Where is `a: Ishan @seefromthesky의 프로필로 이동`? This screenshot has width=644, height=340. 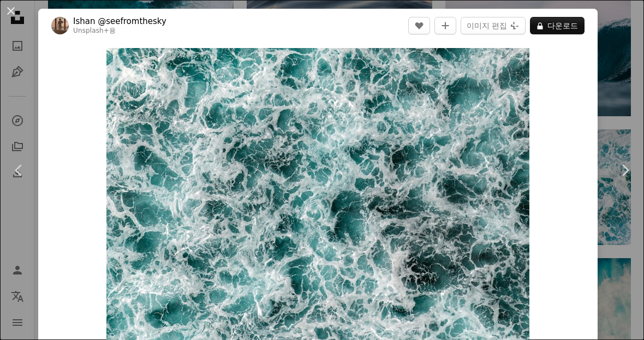
a: Ishan @seefromthesky의 프로필로 이동 is located at coordinates (60, 26).